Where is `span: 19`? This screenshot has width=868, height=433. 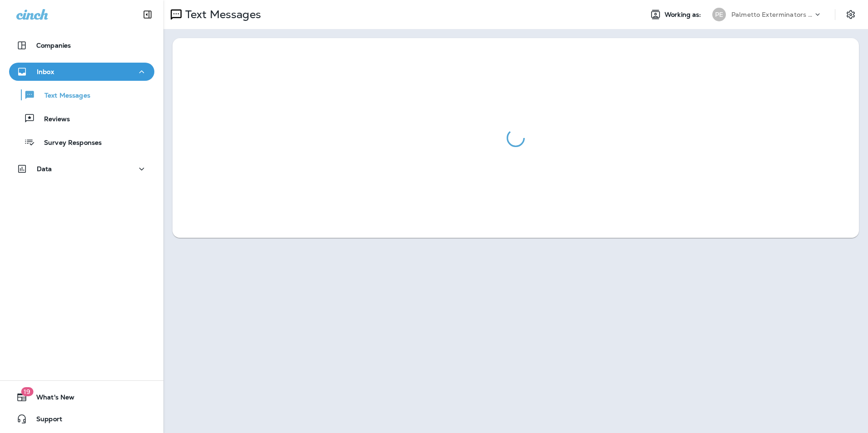
span: 19 is located at coordinates (27, 392).